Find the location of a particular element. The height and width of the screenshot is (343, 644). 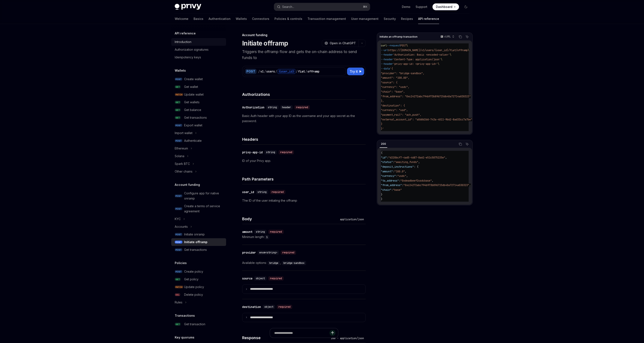

button: Search...⌘K is located at coordinates (322, 7).